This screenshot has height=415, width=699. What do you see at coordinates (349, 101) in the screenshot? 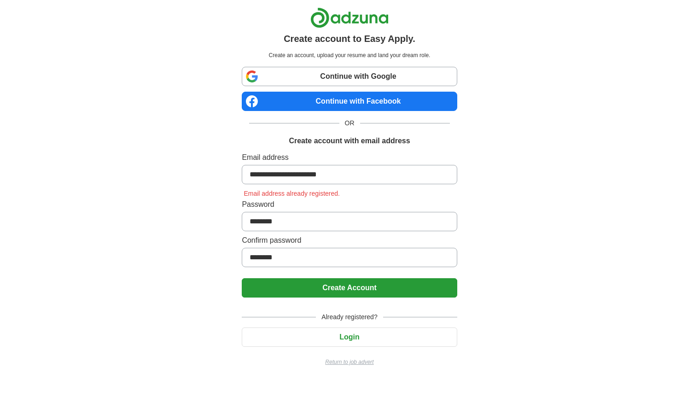
I see `a: Continue with Facebook` at bounding box center [349, 101].